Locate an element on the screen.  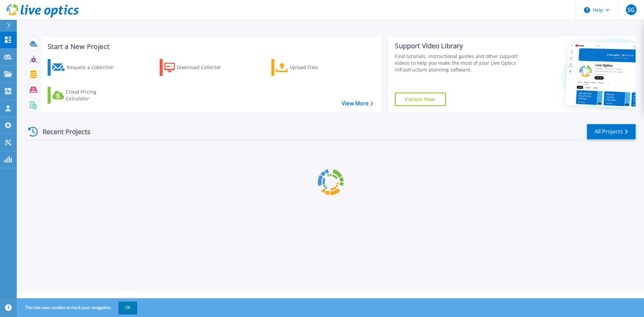
div: Request a Collection is located at coordinates (94, 68).